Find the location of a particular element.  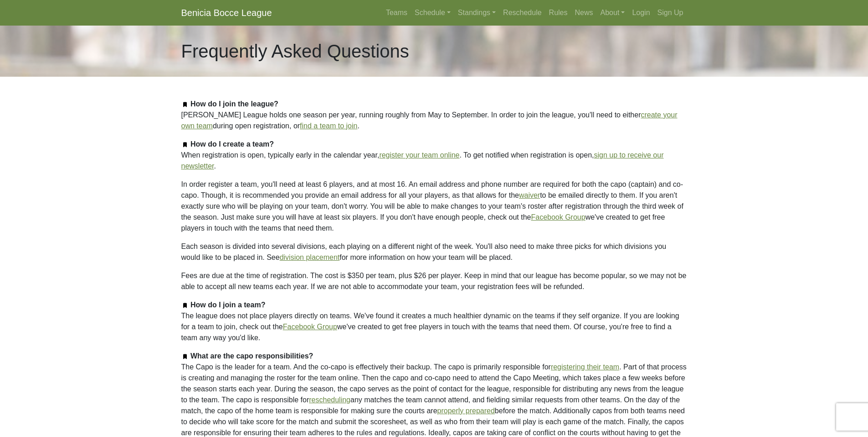

a: rescheduling is located at coordinates (330, 399).